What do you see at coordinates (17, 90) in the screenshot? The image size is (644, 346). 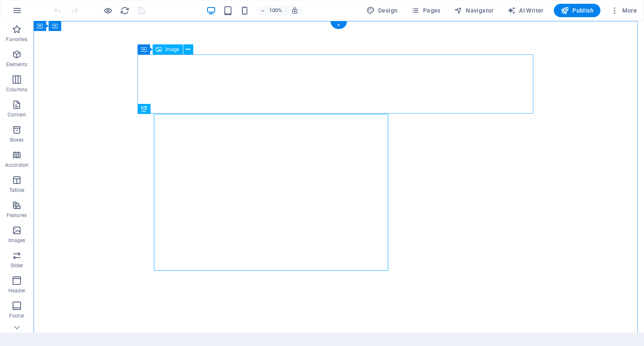 I see `p: Columns` at bounding box center [17, 90].